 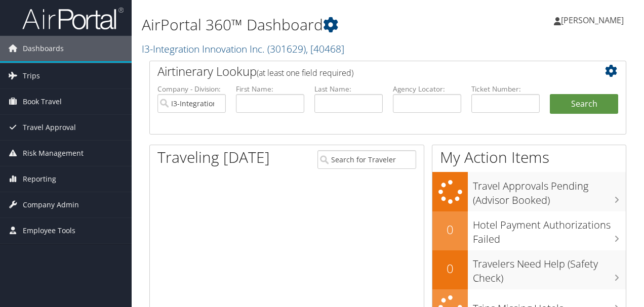 What do you see at coordinates (49, 231) in the screenshot?
I see `span: Employee Tools` at bounding box center [49, 231].